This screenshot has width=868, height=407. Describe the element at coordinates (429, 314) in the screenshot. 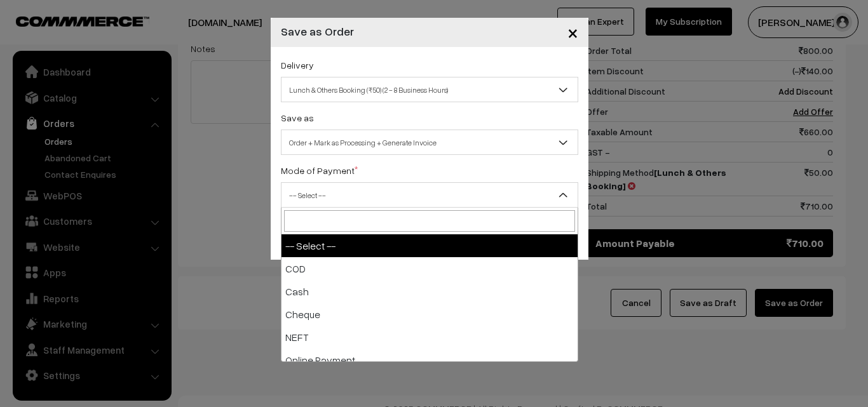

I see `li: Cheque` at that location.